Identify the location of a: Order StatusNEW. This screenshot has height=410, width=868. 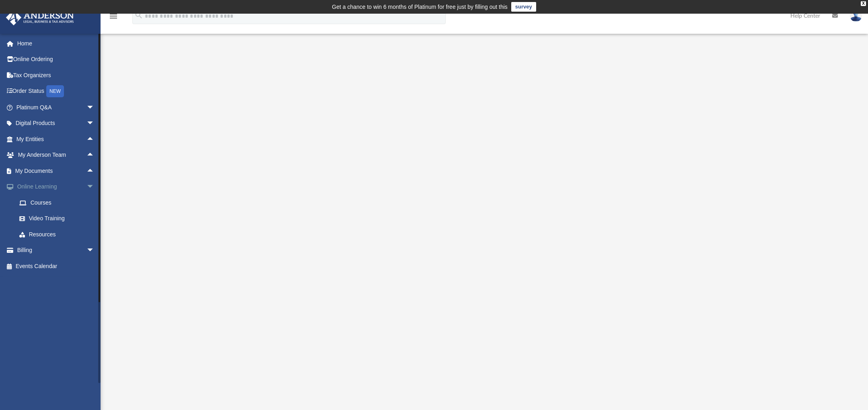
(56, 92).